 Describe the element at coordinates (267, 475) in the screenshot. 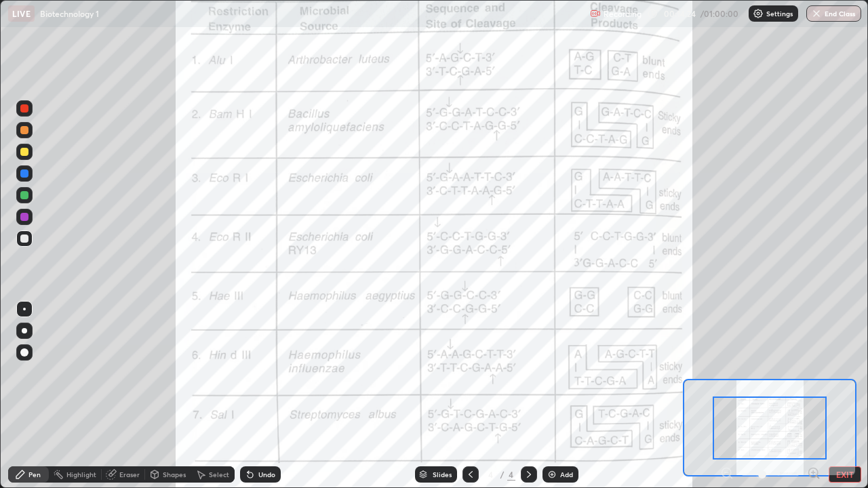

I see `div: Undo` at that location.